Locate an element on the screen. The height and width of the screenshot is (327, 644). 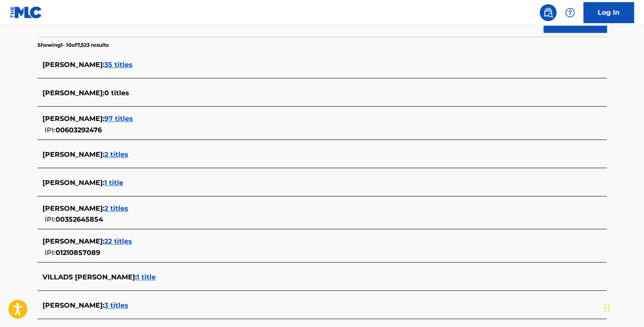
span: 35 titles is located at coordinates (118, 64).